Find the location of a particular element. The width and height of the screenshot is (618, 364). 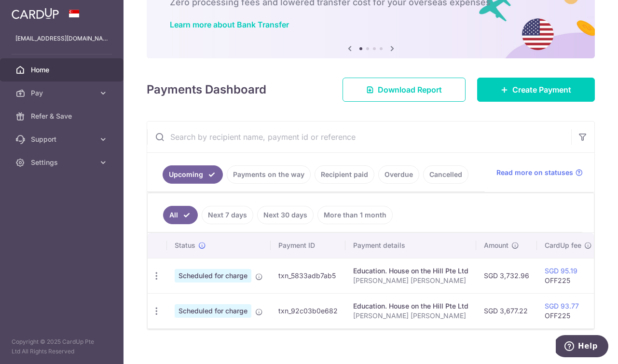

h4: Payments Dashboard is located at coordinates (206, 90).